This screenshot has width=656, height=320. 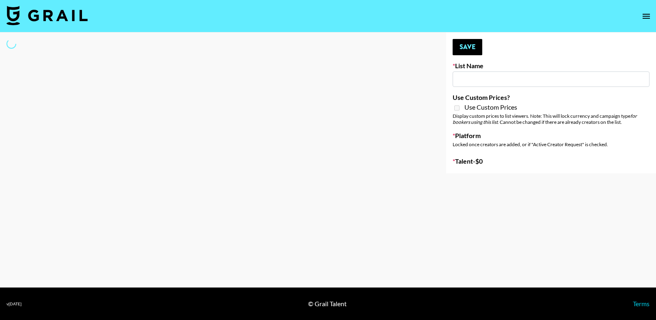 I want to click on button: open drawer, so click(x=646, y=16).